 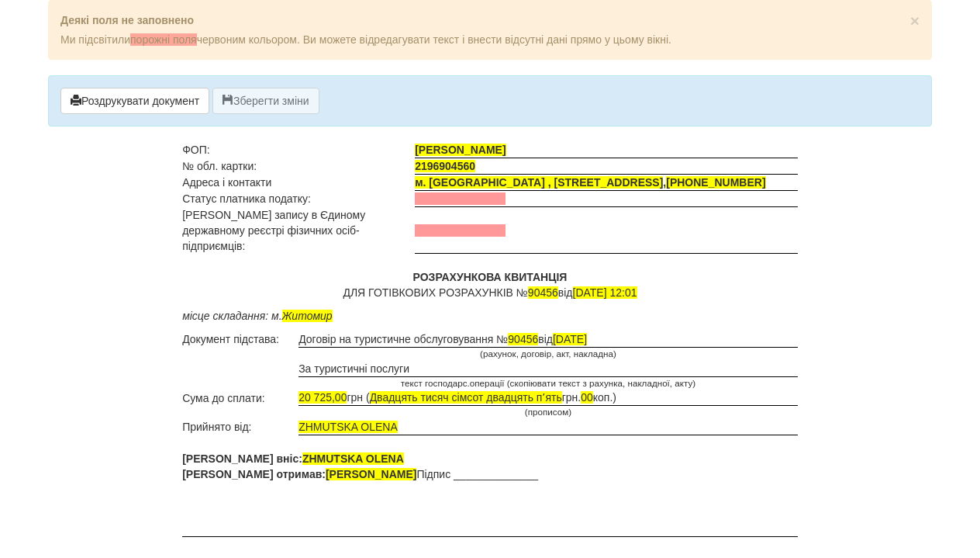 What do you see at coordinates (256, 316) in the screenshot?
I see `i: місце складання: м.` at bounding box center [256, 316].